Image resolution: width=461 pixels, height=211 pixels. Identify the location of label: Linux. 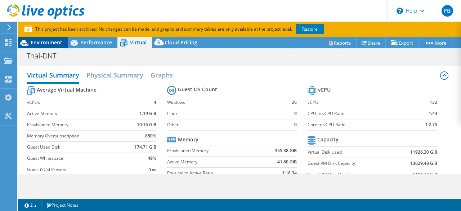
(226, 113).